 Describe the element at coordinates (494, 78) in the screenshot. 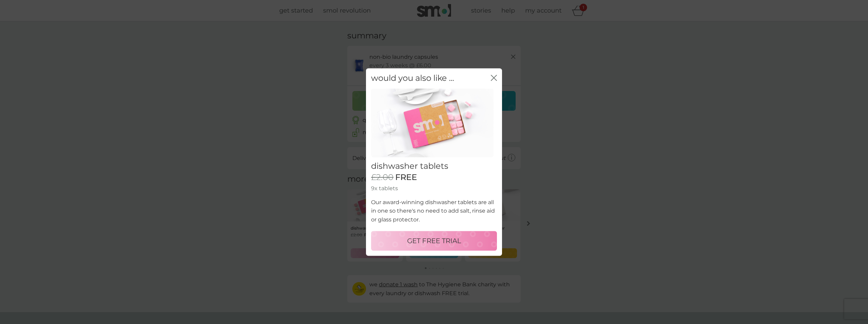

I see `button: close` at that location.